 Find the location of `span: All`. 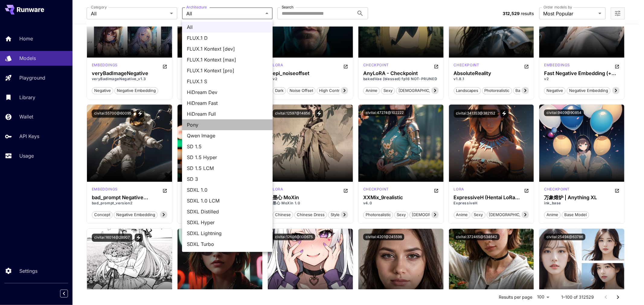

span: All is located at coordinates (227, 27).